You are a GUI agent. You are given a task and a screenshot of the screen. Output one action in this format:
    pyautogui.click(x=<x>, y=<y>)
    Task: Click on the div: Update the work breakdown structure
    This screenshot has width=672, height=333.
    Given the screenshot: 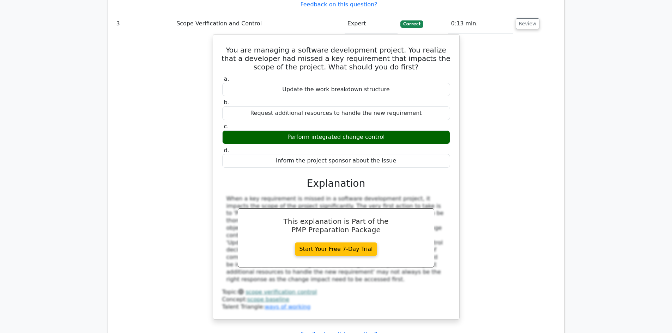 What is the action you would take?
    pyautogui.click(x=336, y=90)
    